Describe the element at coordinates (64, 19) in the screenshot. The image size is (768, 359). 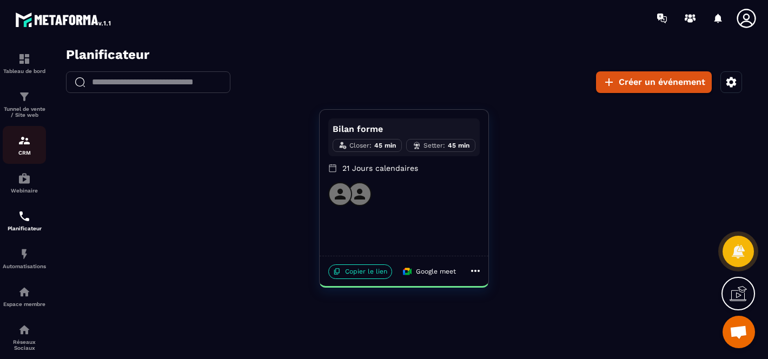
I see `img: logo` at that location.